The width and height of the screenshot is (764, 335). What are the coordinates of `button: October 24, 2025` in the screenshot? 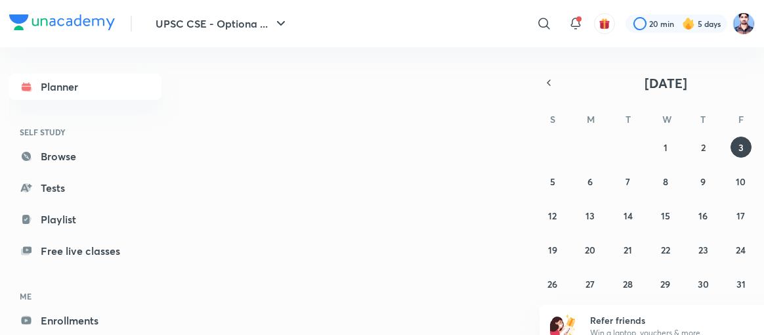 It's located at (741, 249).